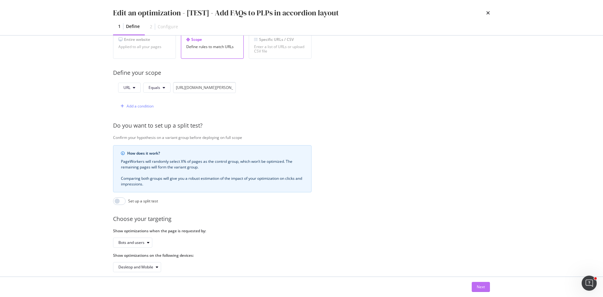  I want to click on span: URL, so click(127, 87).